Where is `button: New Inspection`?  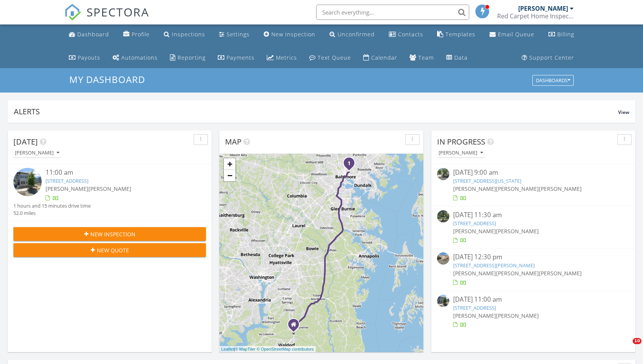
button: New Inspection is located at coordinates (109, 234).